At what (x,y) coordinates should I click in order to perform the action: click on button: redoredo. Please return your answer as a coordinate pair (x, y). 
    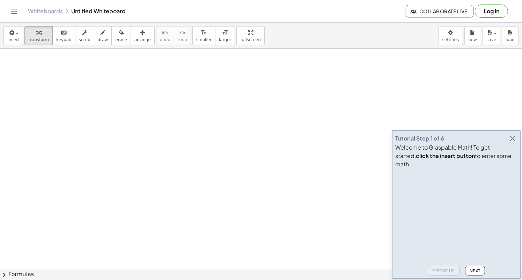
    Looking at the image, I should click on (182, 36).